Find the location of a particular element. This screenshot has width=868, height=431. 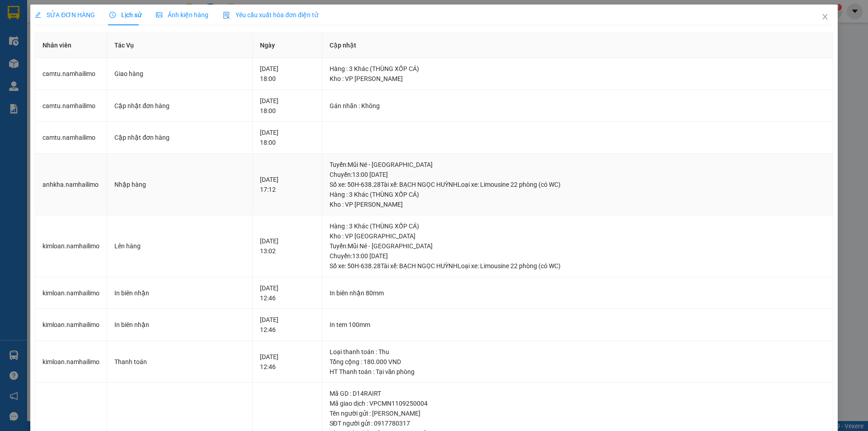

td: anhkha.namhailimo is located at coordinates (71, 184).